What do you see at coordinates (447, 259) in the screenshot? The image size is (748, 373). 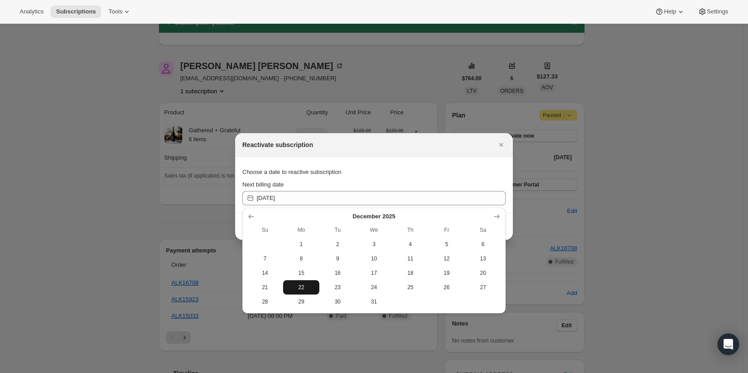 I see `span: 12` at bounding box center [447, 259].